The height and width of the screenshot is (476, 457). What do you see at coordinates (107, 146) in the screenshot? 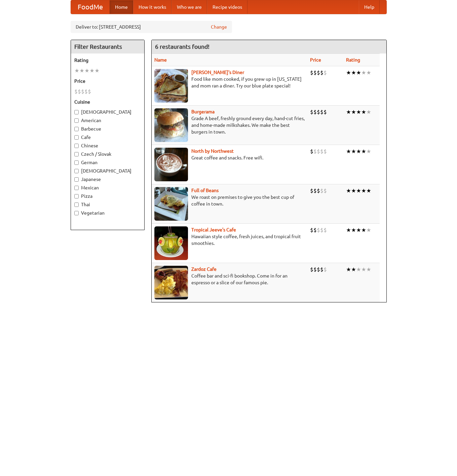
I see `label: Chinese` at bounding box center [107, 146].